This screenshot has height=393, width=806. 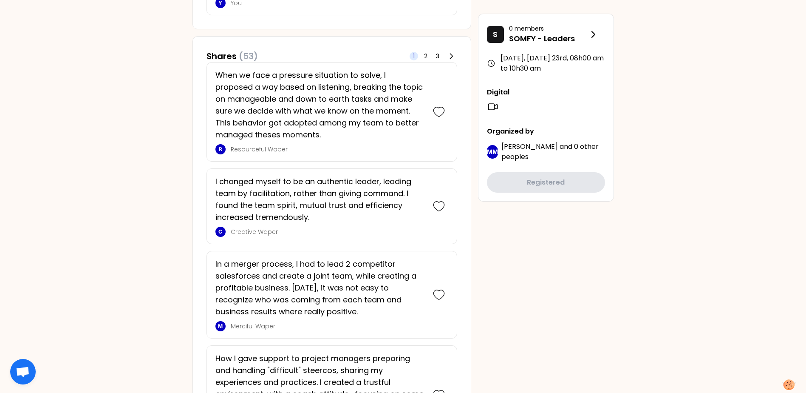 I want to click on div: Otwarty czat, so click(x=23, y=371).